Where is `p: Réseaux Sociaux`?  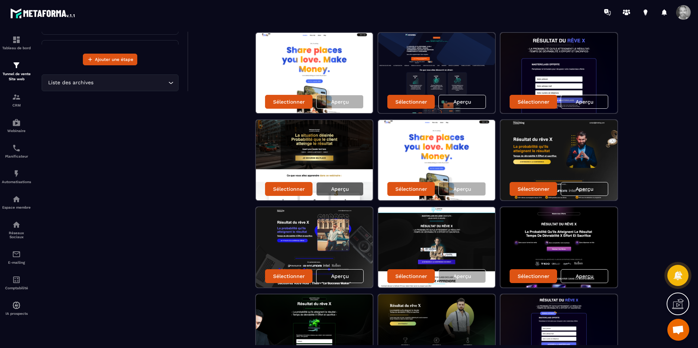 p: Réseaux Sociaux is located at coordinates (16, 235).